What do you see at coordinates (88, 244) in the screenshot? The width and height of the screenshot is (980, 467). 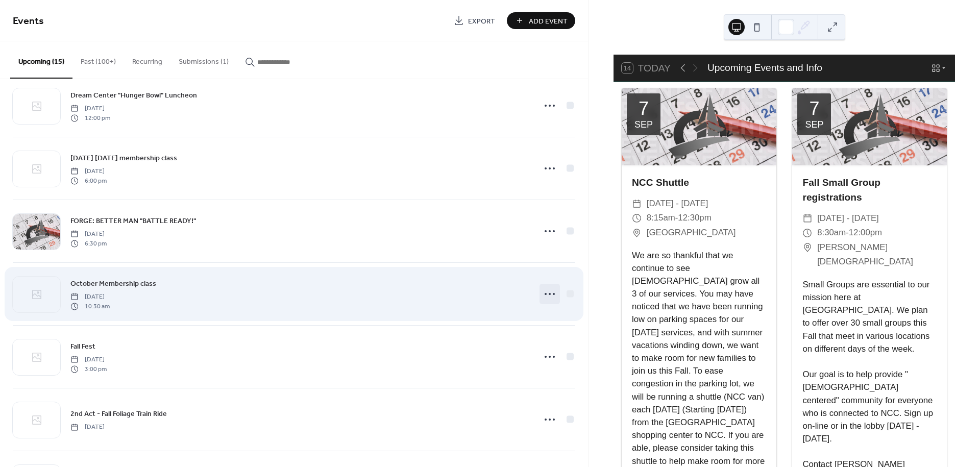 I see `span: 6:30 pm` at bounding box center [88, 244].